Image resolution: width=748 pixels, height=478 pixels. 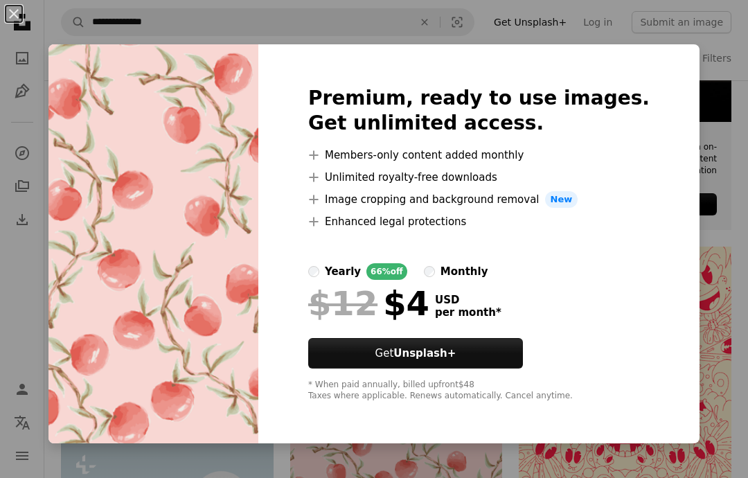 I want to click on button: GetUnsplash+, so click(x=415, y=353).